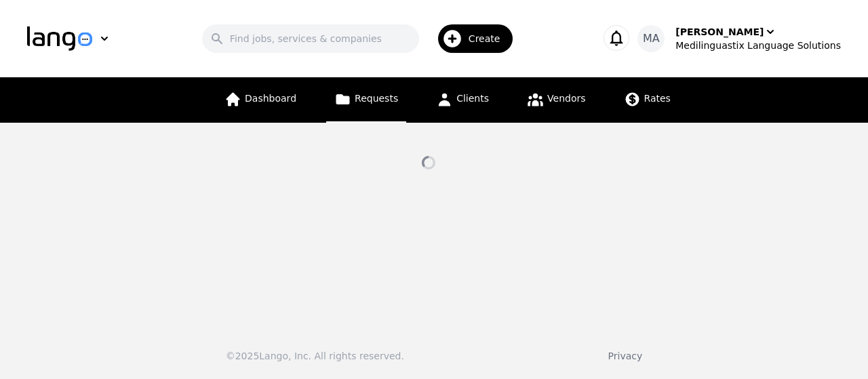 This screenshot has height=379, width=868. What do you see at coordinates (470, 39) in the screenshot?
I see `button: Create` at bounding box center [470, 39].